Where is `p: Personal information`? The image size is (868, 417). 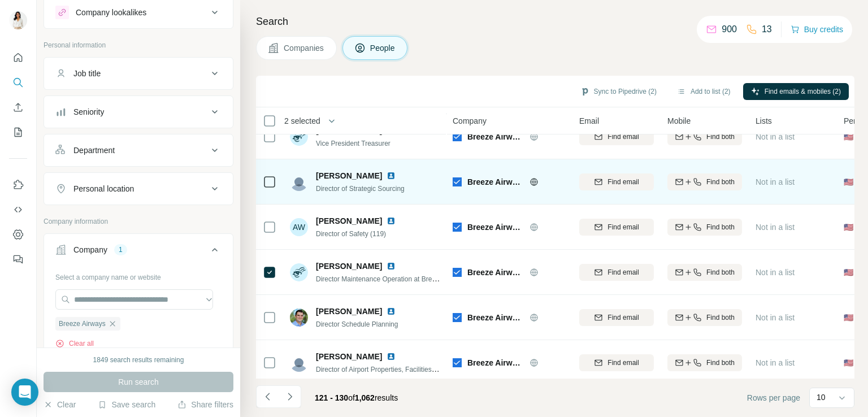
p: Personal information is located at coordinates (138, 45).